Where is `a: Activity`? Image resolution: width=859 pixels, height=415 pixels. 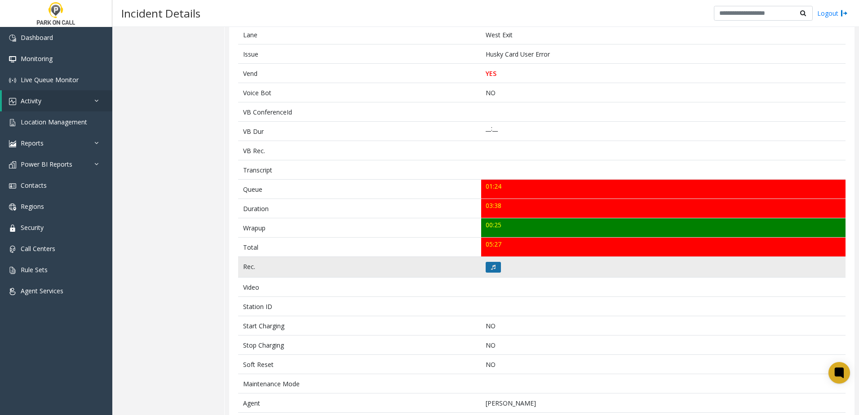 a: Activity is located at coordinates (57, 101).